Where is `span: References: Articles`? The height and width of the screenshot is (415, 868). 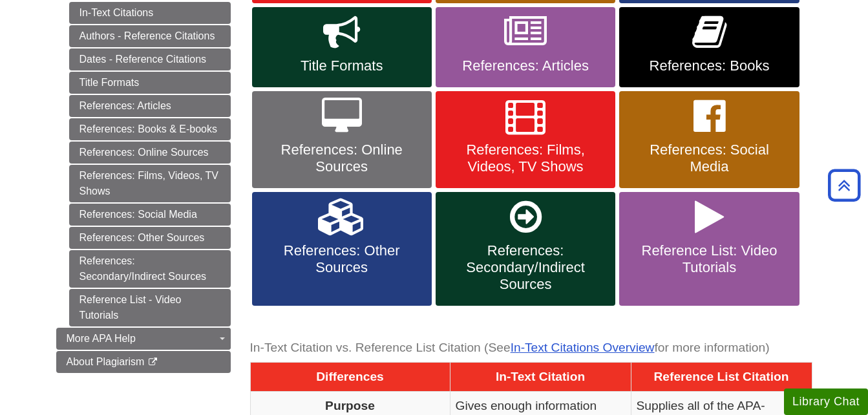
span: References: Articles is located at coordinates (526, 66).